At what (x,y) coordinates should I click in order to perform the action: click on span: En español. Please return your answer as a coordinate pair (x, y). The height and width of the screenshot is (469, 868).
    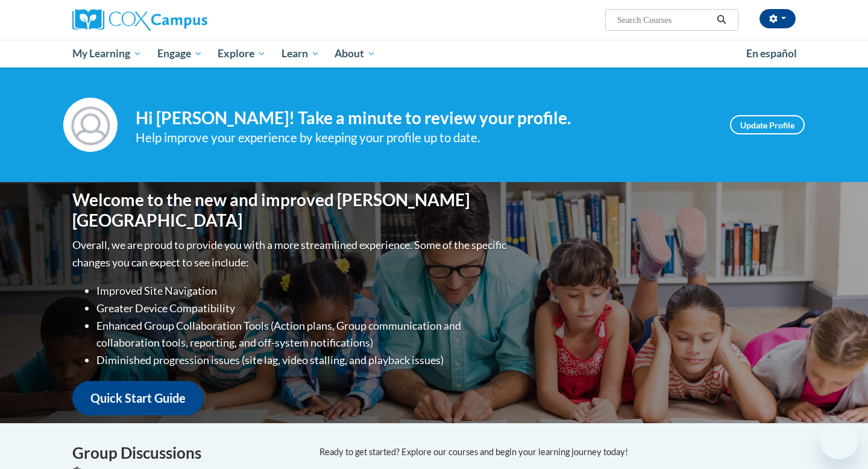
    Looking at the image, I should click on (771, 53).